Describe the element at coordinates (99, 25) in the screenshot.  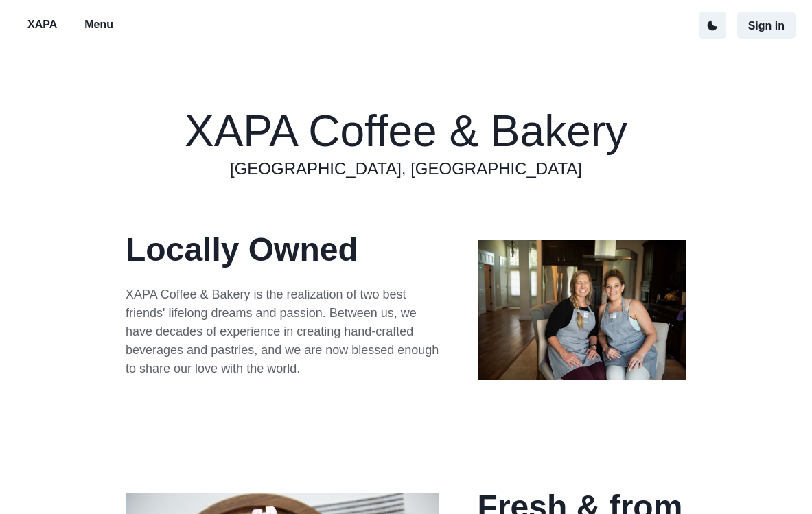
I see `p: Menu` at that location.